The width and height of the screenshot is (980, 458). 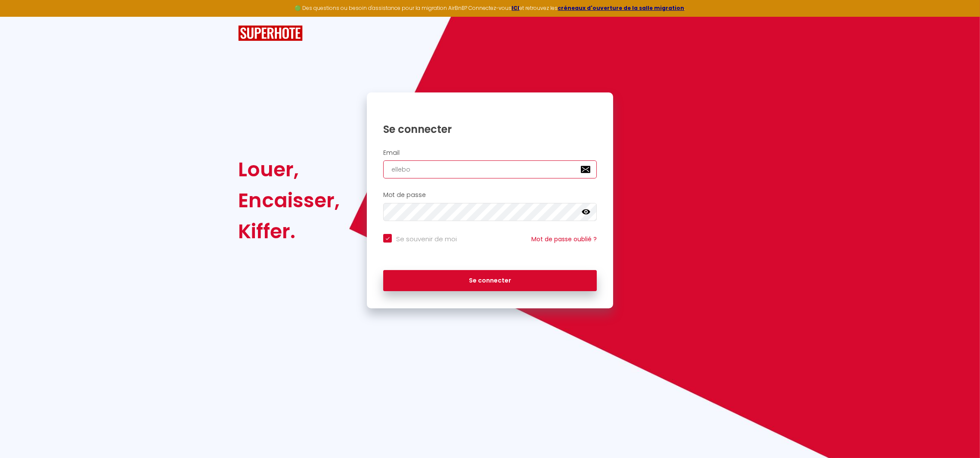 I want to click on strong: ICI, so click(x=516, y=8).